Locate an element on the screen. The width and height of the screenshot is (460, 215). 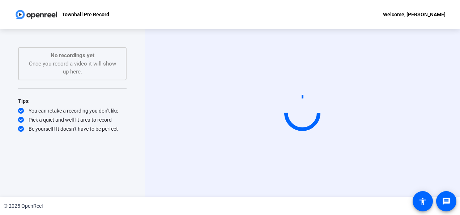
p: No recordings yet is located at coordinates (72, 55).